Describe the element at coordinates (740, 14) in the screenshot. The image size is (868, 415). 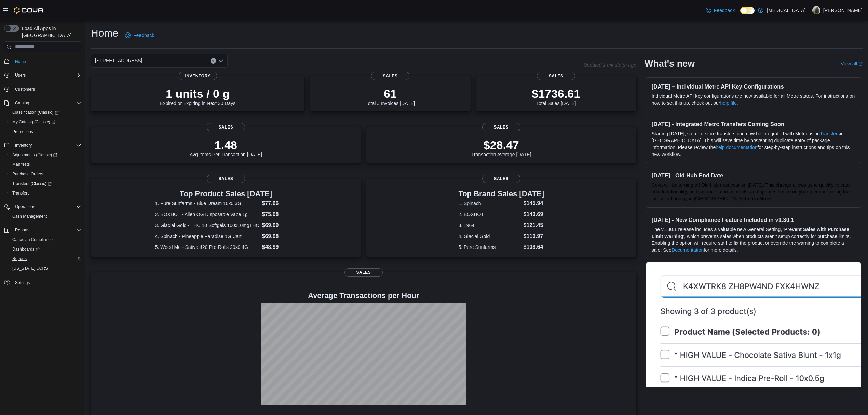
I see `span: Dark Mode` at that location.